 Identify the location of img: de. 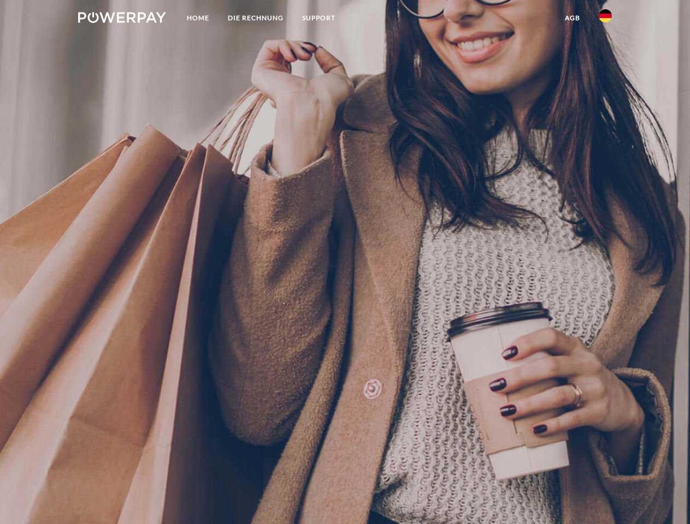
(605, 16).